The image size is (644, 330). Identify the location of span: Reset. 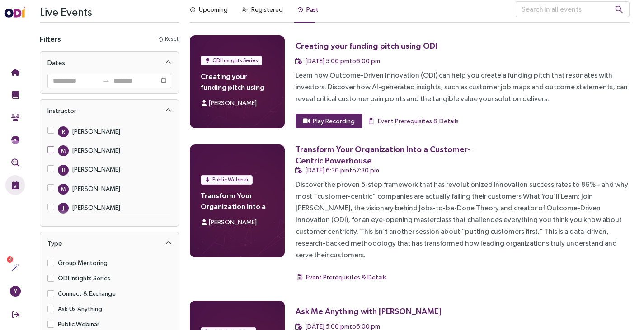
(172, 39).